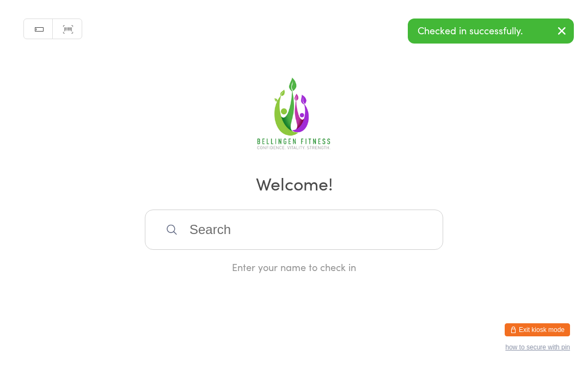  What do you see at coordinates (538, 348) in the screenshot?
I see `button: how to secure with pin` at bounding box center [538, 348].